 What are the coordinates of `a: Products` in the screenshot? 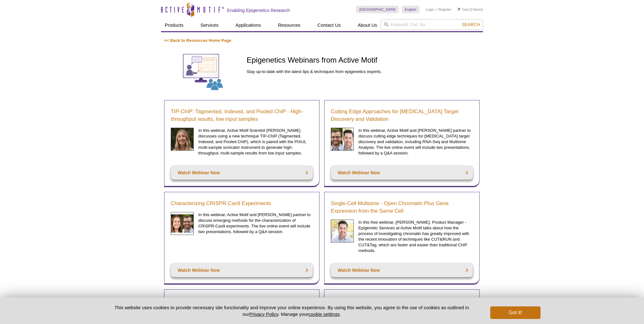 It's located at (174, 25).